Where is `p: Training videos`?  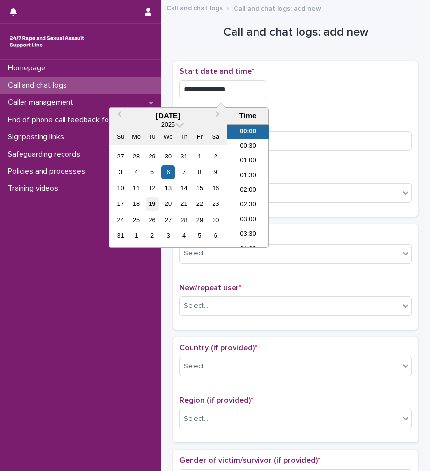 p: Training videos is located at coordinates (35, 188).